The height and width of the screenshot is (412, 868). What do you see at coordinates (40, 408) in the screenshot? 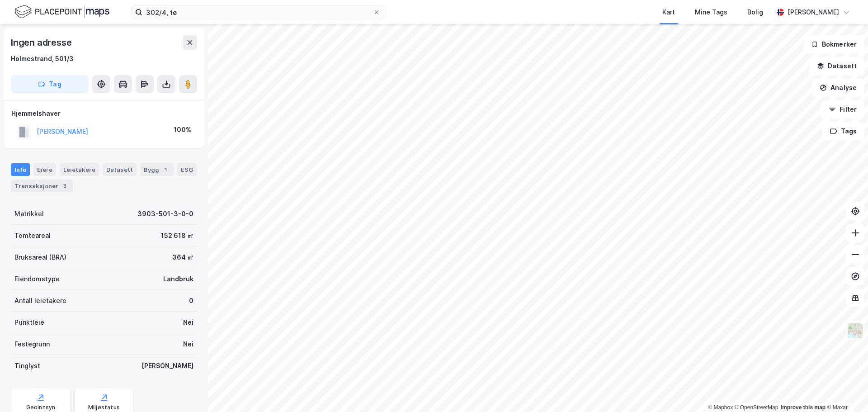
I see `div: Geoinnsyn` at bounding box center [40, 408].